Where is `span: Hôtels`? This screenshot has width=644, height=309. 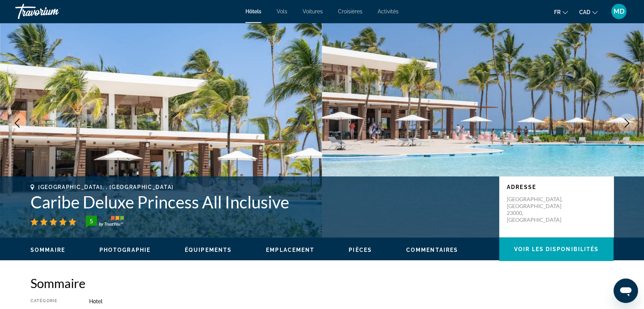 span: Hôtels is located at coordinates (253, 12).